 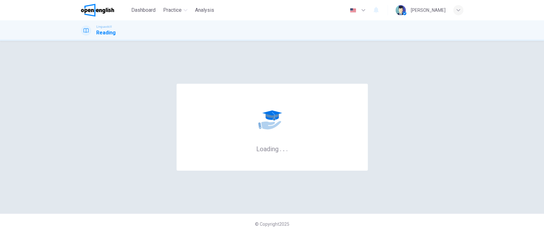 I want to click on h6: Loading, so click(x=272, y=149).